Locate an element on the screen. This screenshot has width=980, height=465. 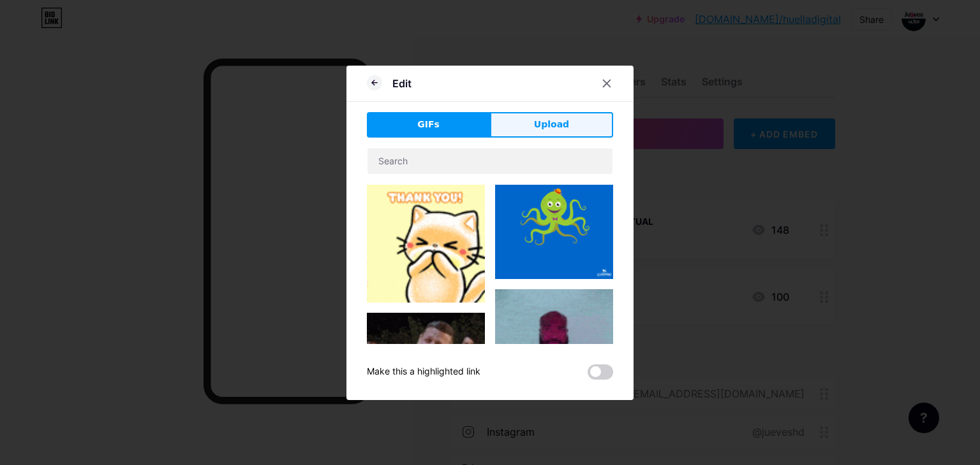
button: GIFs is located at coordinates (428, 125).